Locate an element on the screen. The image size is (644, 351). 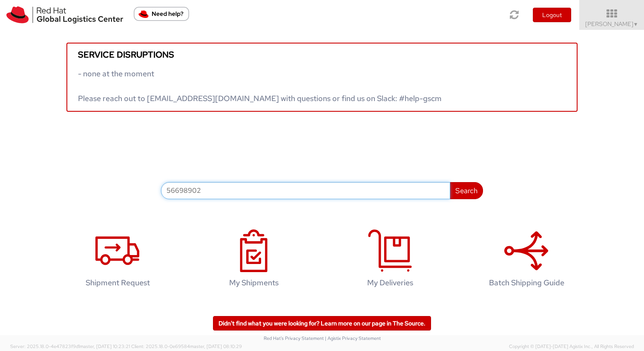
h4: Shipment Request is located at coordinates (118, 283).